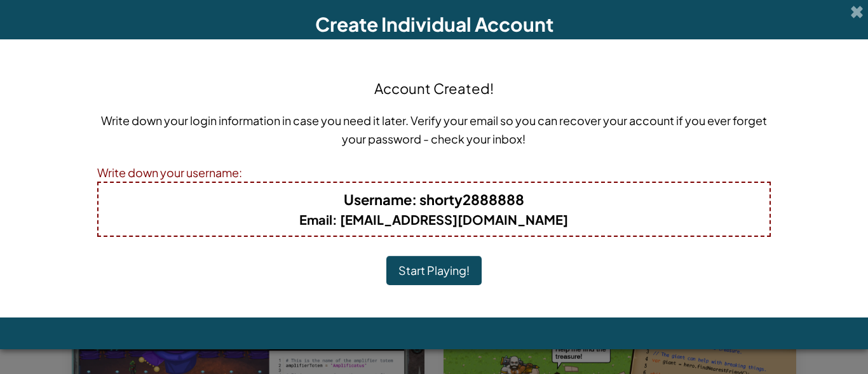 This screenshot has width=868, height=374. I want to click on h4: Account Created!, so click(434, 89).